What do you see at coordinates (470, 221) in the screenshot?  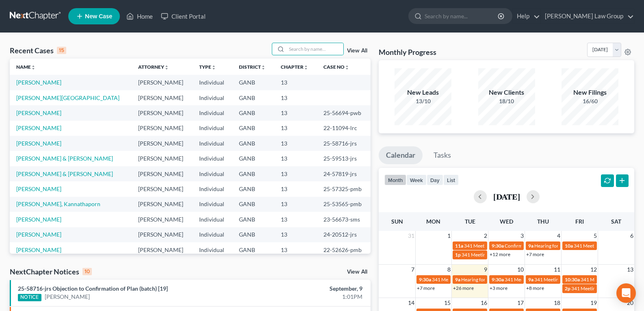 I see `span: Tue` at bounding box center [470, 221].